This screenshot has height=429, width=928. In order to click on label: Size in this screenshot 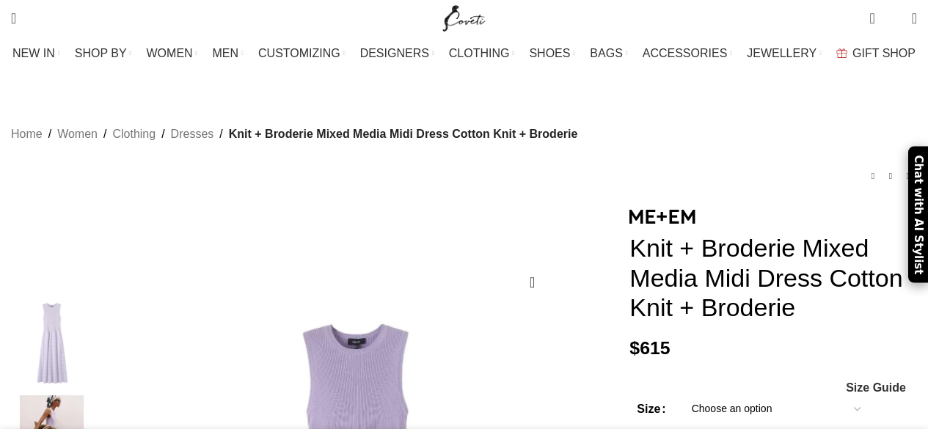, I will do `click(650, 409)`.